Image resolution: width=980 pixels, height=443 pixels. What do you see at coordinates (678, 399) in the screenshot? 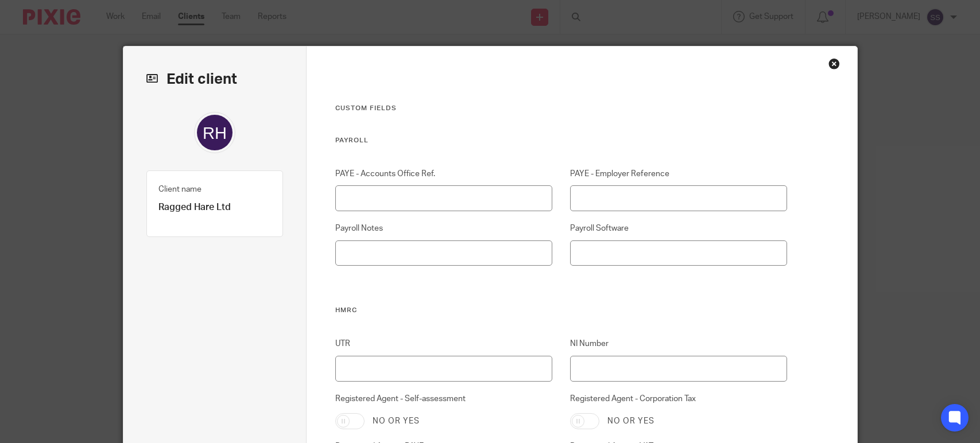
I see `label: Registered Agent - Corporation Tax` at bounding box center [678, 399].